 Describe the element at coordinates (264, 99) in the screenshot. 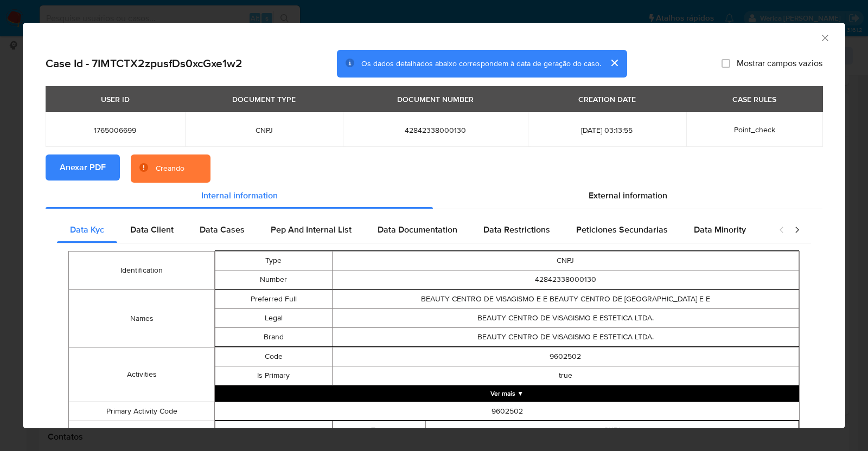

I see `div: DOCUMENT TYPE` at that location.